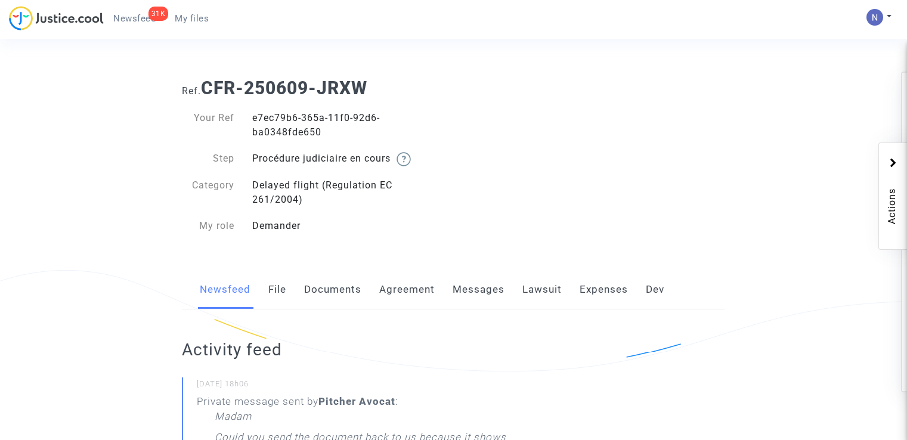 Image resolution: width=907 pixels, height=440 pixels. Describe the element at coordinates (333, 290) in the screenshot. I see `a: Documents` at that location.